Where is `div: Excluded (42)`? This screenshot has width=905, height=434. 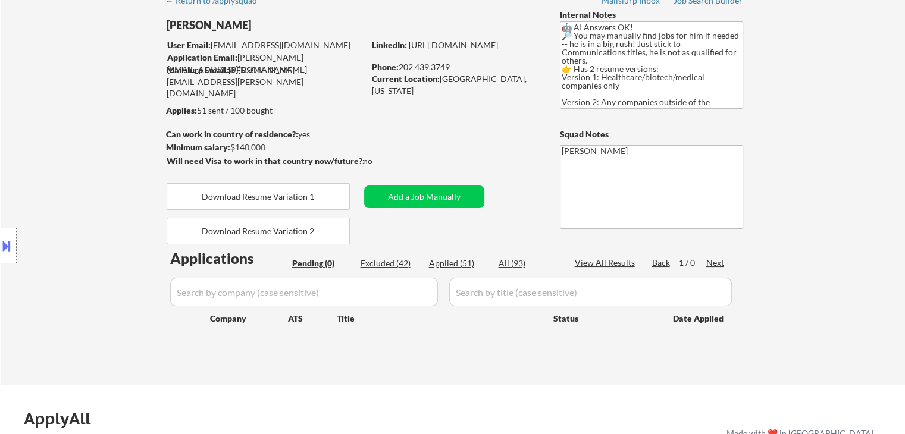
div: Excluded (42) is located at coordinates (390, 264).